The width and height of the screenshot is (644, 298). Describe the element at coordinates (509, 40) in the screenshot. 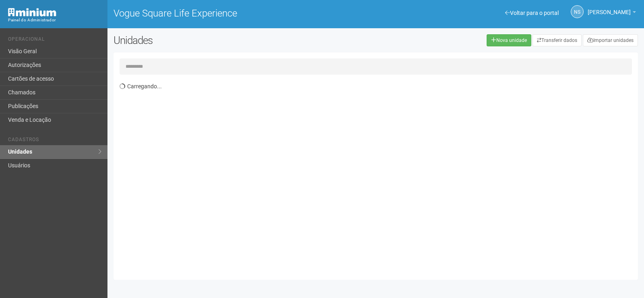

I see `a: Nova unidade` at that location.